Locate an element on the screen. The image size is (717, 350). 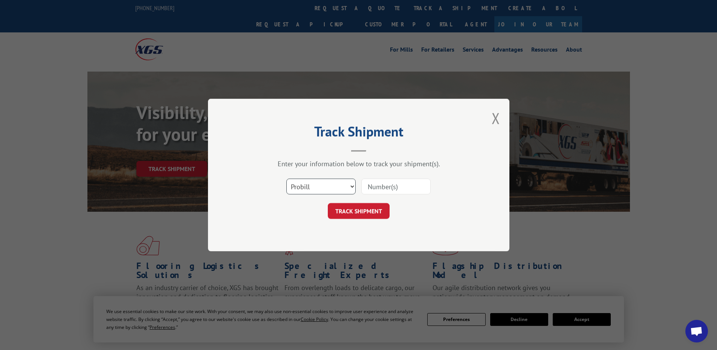
div: Enter your information below to track your shipment(s). is located at coordinates (359, 164).